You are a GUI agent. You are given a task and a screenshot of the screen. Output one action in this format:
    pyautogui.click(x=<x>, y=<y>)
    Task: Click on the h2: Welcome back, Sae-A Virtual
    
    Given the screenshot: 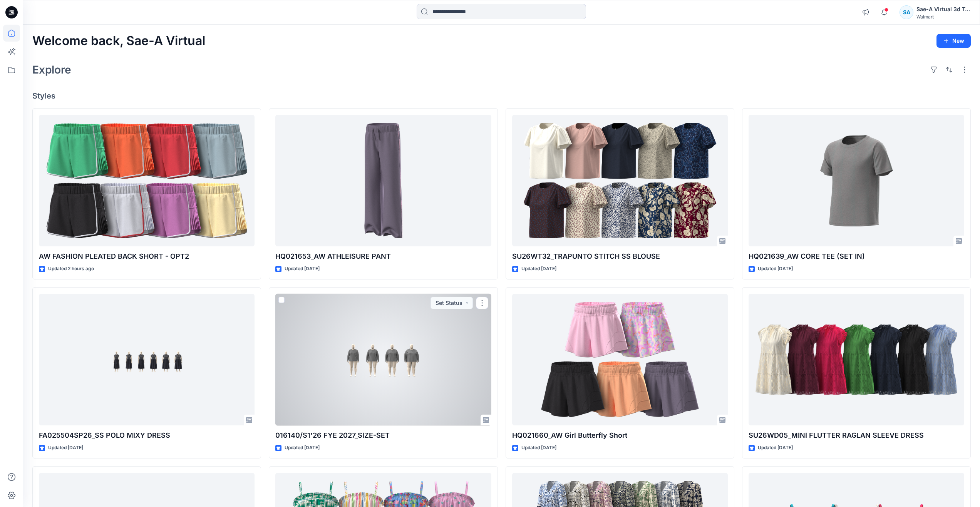 What is the action you would take?
    pyautogui.click(x=119, y=41)
    